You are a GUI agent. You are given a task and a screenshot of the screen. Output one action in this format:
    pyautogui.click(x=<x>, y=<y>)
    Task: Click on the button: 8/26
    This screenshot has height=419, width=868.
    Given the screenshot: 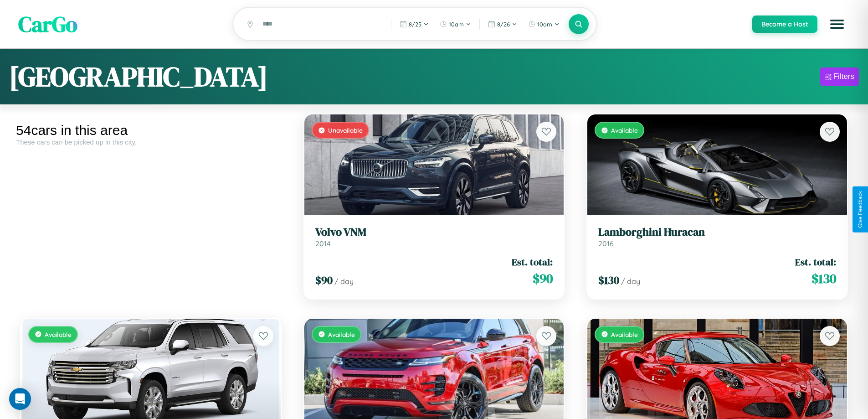 What is the action you would take?
    pyautogui.click(x=503, y=24)
    